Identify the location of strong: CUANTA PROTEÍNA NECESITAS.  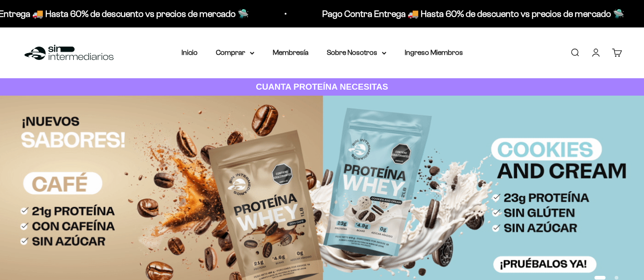
(322, 86).